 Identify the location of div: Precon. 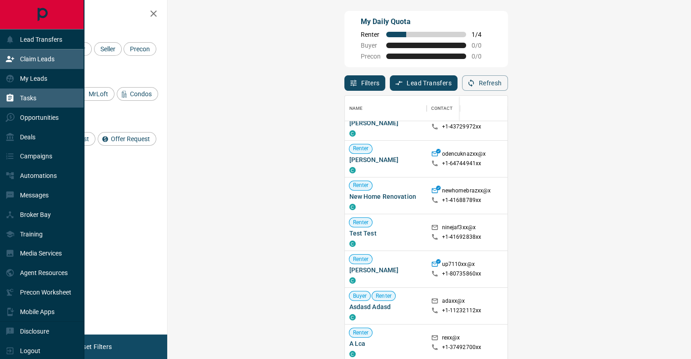
(140, 49).